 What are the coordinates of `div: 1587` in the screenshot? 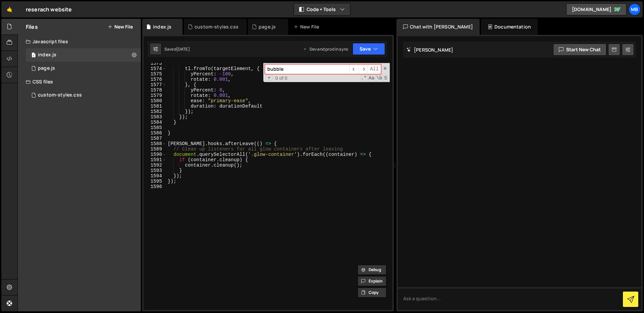 It's located at (155, 138).